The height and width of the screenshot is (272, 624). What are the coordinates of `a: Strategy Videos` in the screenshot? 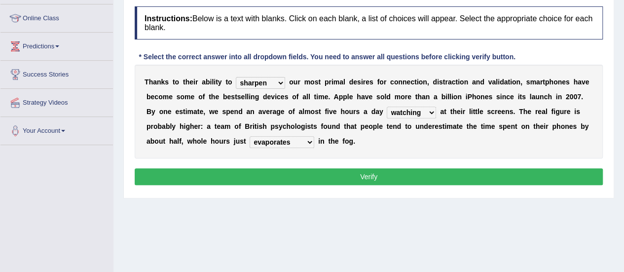 It's located at (57, 101).